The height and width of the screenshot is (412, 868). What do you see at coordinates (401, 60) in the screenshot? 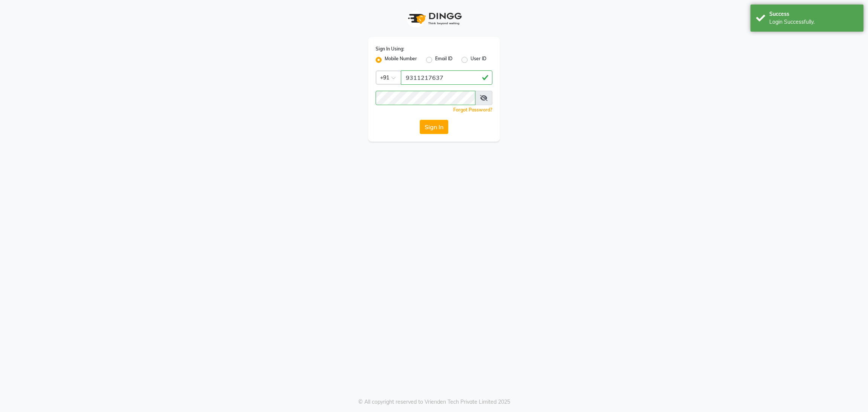
I see `label: Mobile Number` at bounding box center [401, 60].